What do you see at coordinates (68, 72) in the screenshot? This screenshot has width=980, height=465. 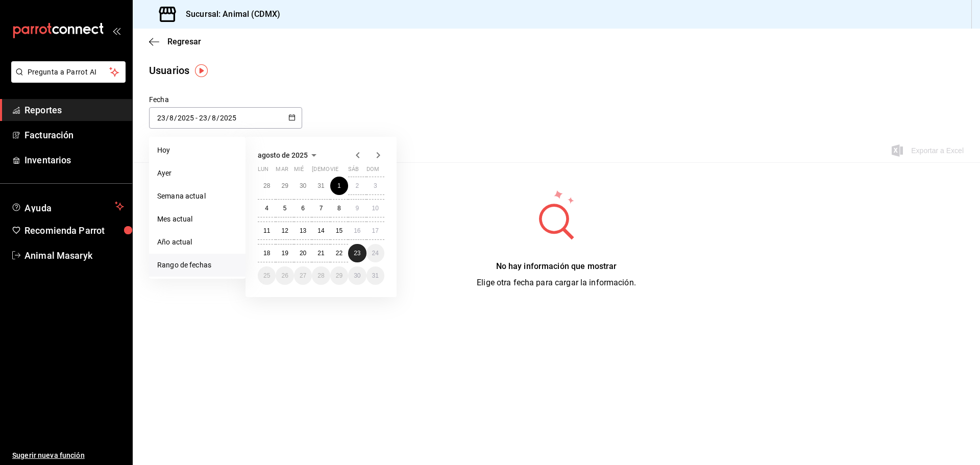 I see `button: Pregunta a Parrot AI` at bounding box center [68, 72].